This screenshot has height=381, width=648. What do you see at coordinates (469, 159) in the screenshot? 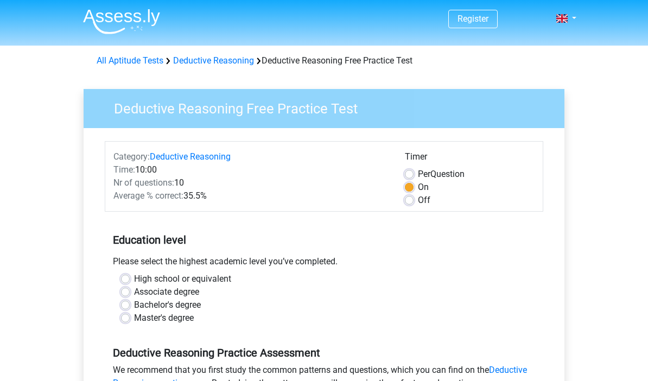
I see `div: Timer` at bounding box center [469, 159].